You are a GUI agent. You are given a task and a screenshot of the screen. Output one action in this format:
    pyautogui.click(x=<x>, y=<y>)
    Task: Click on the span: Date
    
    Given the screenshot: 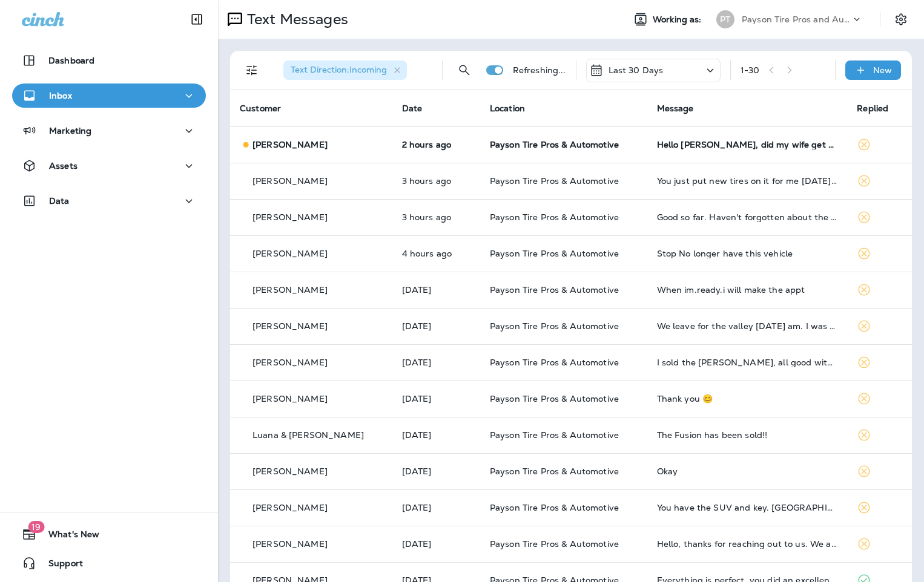 What is the action you would take?
    pyautogui.click(x=412, y=108)
    